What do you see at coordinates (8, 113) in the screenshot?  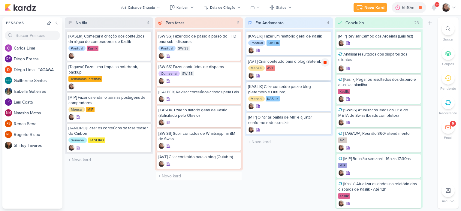 I see `div: Natasha Matos` at bounding box center [8, 113].